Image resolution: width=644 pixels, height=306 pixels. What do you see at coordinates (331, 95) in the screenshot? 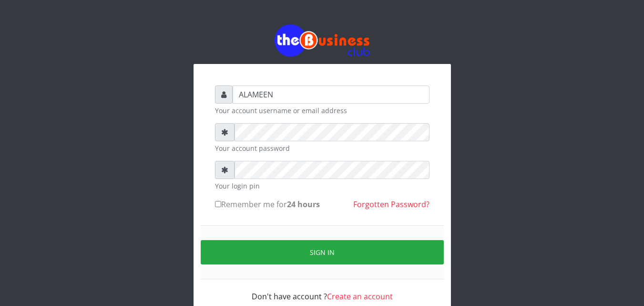
I see `input: Username or email address` at bounding box center [331, 95].